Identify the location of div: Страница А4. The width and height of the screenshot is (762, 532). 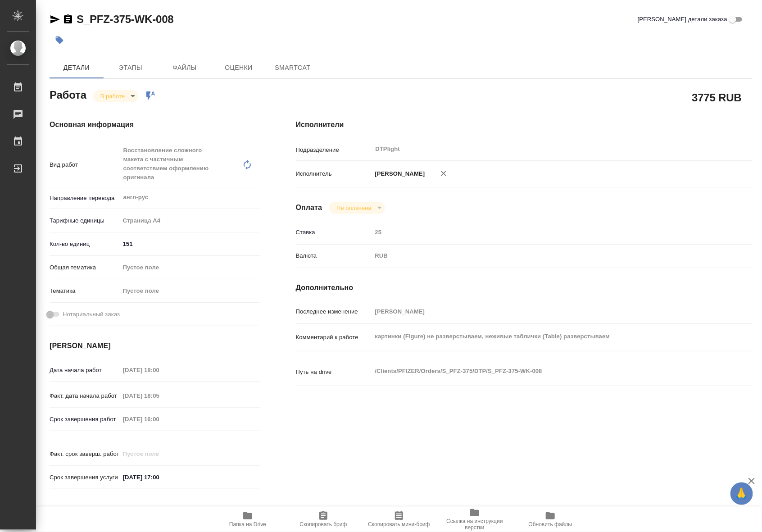
(190, 221).